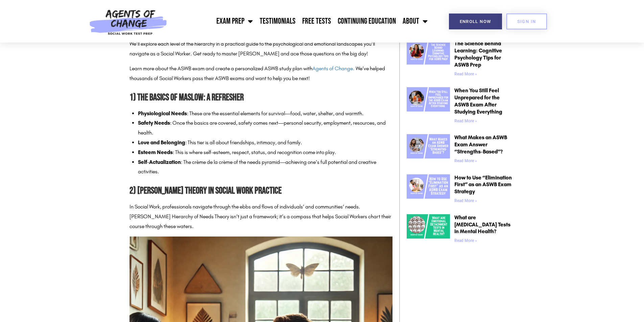 The image size is (644, 322). I want to click on strong: Safety Needs, so click(154, 123).